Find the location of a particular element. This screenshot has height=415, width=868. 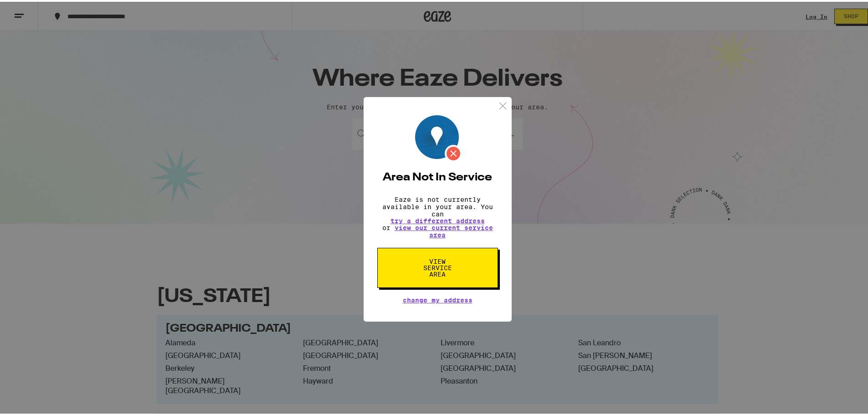

h2: Area Not In Service is located at coordinates (438, 176).